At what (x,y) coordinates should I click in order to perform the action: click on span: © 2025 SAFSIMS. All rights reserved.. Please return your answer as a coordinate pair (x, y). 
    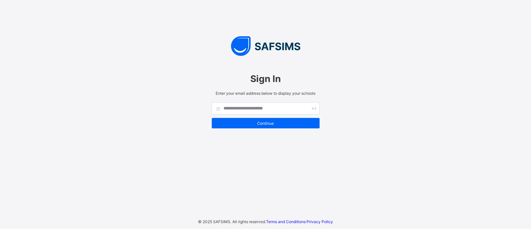
    Looking at the image, I should click on (232, 222).